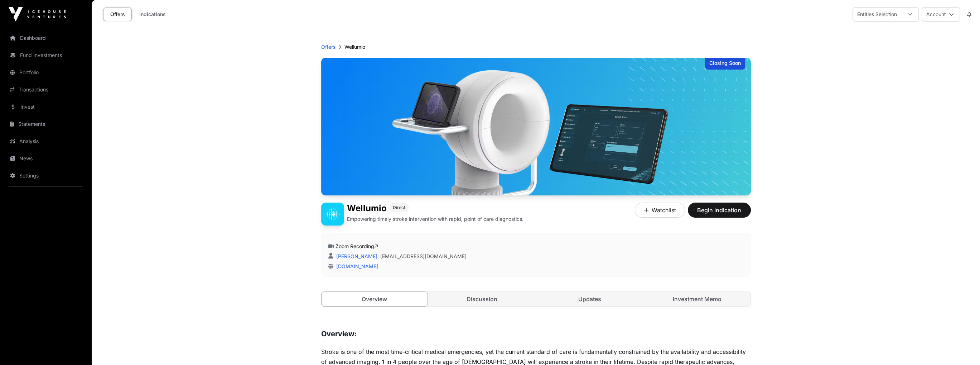  Describe the element at coordinates (590, 299) in the screenshot. I see `a: Updates` at that location.